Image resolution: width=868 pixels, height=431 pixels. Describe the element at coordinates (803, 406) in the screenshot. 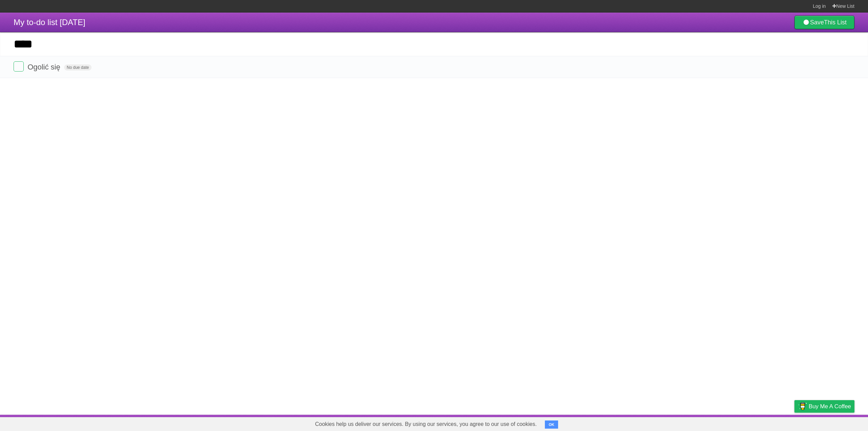

I see `img: Buy me a coffee` at that location.